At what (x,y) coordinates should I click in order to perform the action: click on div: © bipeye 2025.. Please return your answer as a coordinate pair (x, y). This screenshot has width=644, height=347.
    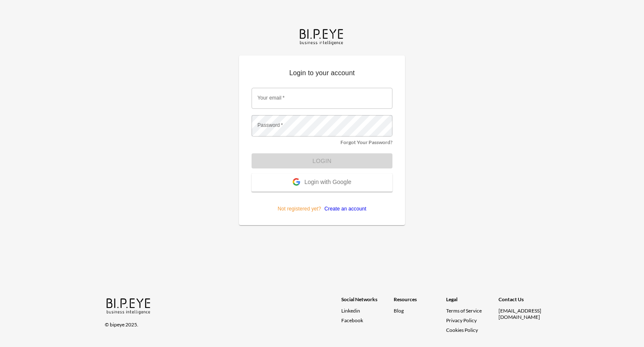
    Looking at the image, I should click on (217, 321).